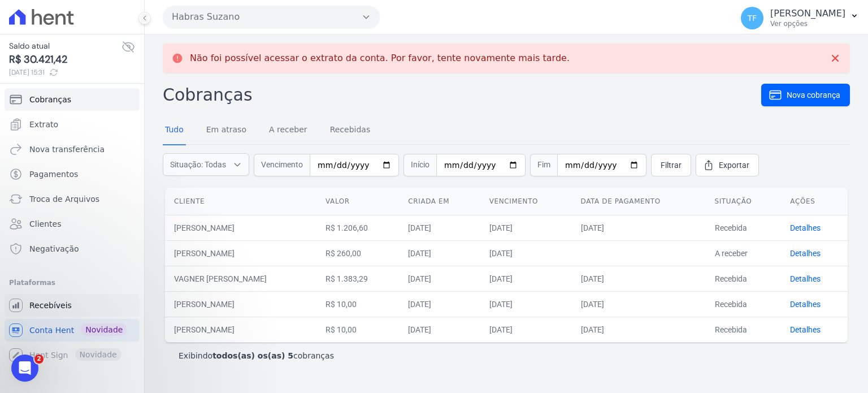  What do you see at coordinates (45, 224) in the screenshot?
I see `span: Clientes` at bounding box center [45, 224].